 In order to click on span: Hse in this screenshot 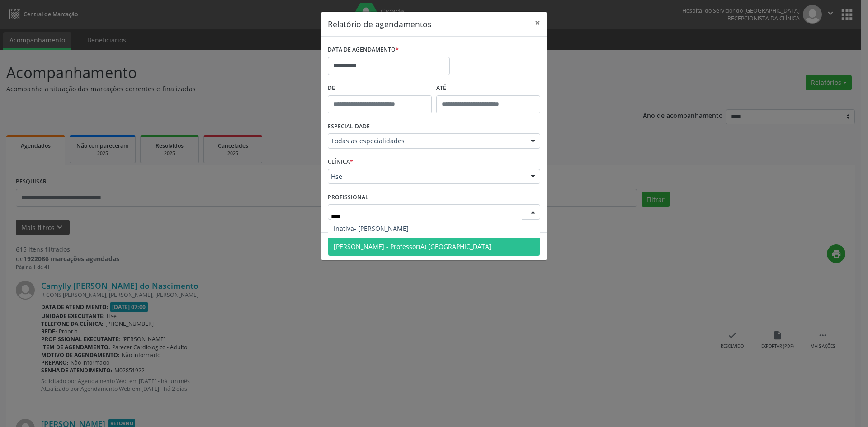, I will do `click(426, 177)`.